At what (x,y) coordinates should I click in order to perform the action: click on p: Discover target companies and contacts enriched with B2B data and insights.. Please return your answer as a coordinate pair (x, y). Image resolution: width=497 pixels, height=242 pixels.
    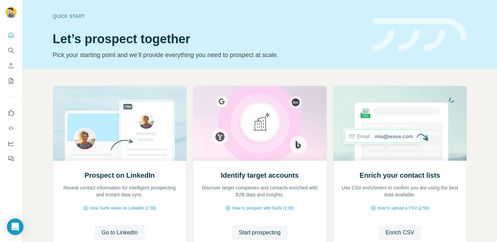
    Looking at the image, I should click on (260, 191).